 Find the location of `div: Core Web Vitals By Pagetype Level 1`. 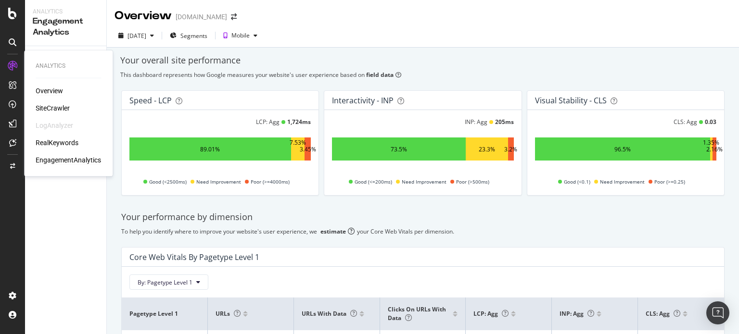

div: Core Web Vitals By Pagetype Level 1 is located at coordinates (194, 257).